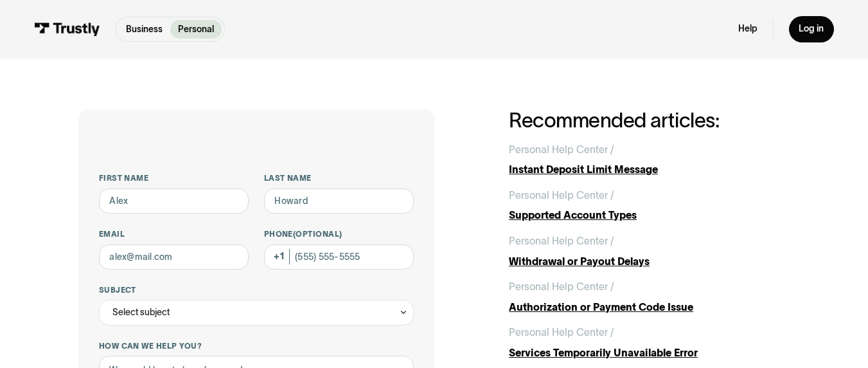 This screenshot has width=868, height=368. I want to click on div: Withdrawal or Payout Delays, so click(649, 262).